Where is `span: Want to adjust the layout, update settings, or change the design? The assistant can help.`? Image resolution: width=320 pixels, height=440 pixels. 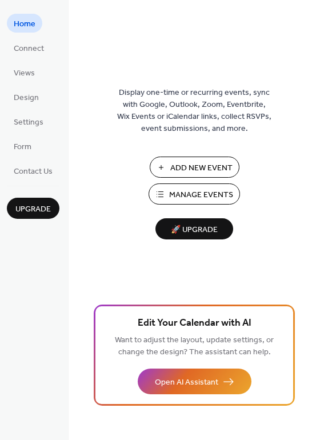
span: Want to adjust the layout, update settings, or change the design? The assistant can help. is located at coordinates (194, 346).